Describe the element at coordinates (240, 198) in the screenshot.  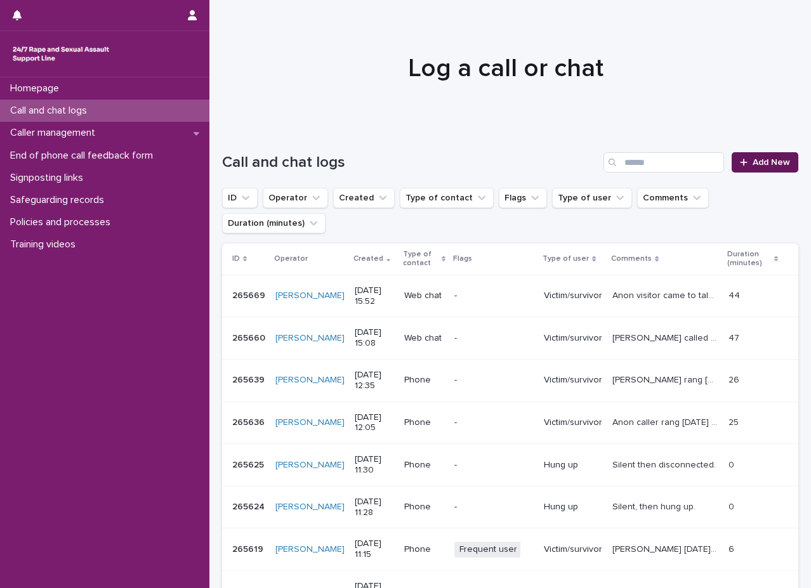
I see `button: ID` at that location.